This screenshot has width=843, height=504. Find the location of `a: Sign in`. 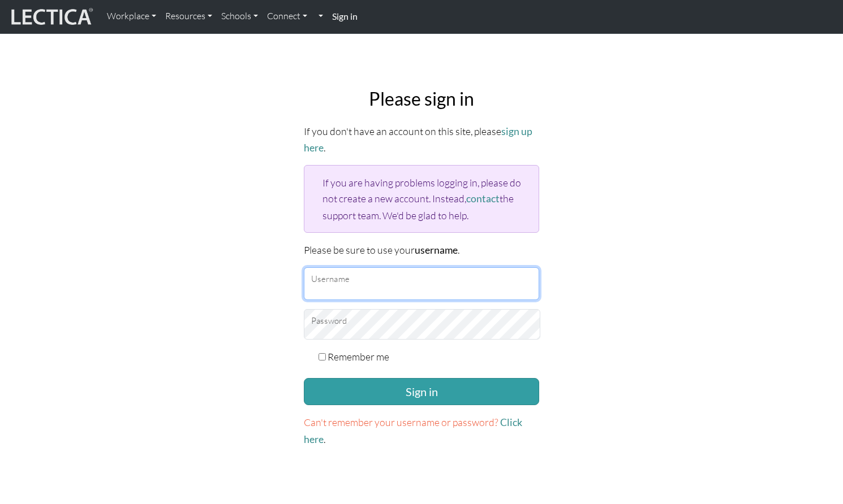

a: Sign in is located at coordinates (344, 17).